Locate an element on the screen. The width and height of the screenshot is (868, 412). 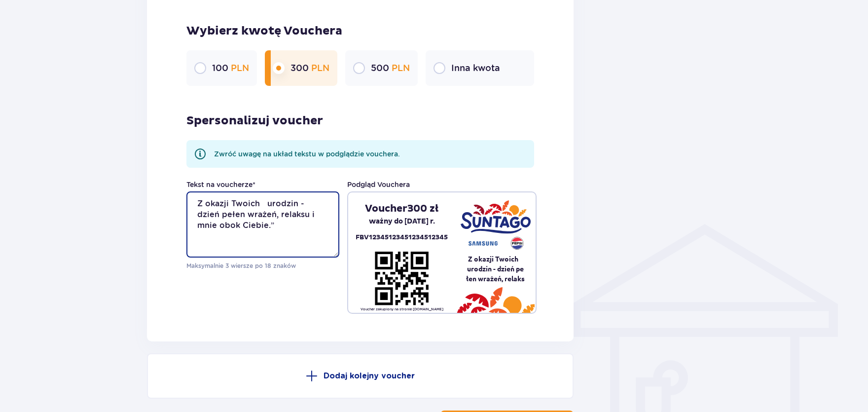
p: Wybierz kwotę Vouchera is located at coordinates (360, 31).